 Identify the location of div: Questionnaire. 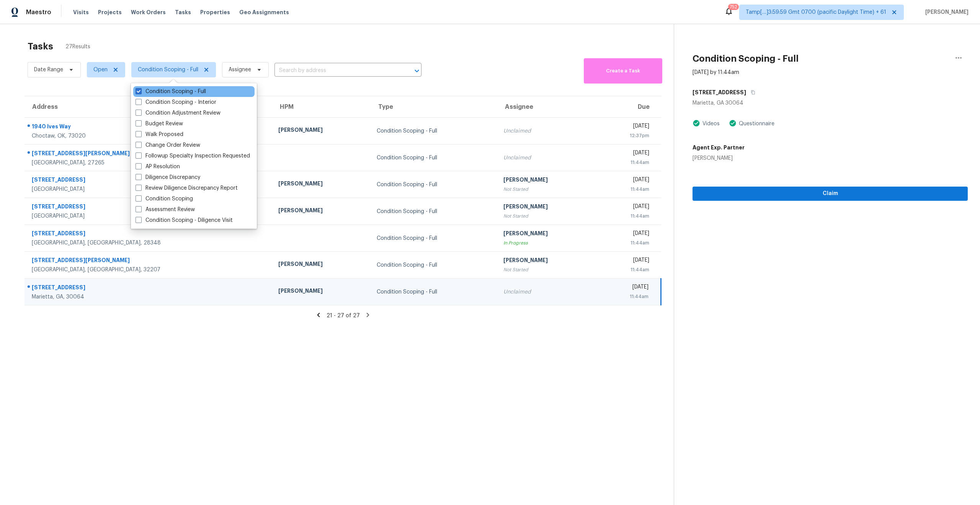
(755, 124).